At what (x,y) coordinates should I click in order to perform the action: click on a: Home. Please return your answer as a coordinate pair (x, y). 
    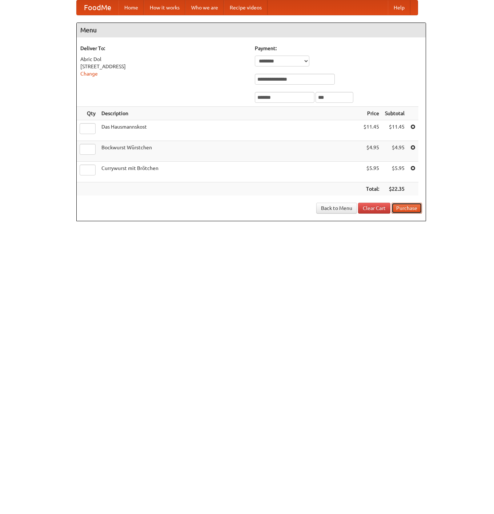
    Looking at the image, I should click on (131, 8).